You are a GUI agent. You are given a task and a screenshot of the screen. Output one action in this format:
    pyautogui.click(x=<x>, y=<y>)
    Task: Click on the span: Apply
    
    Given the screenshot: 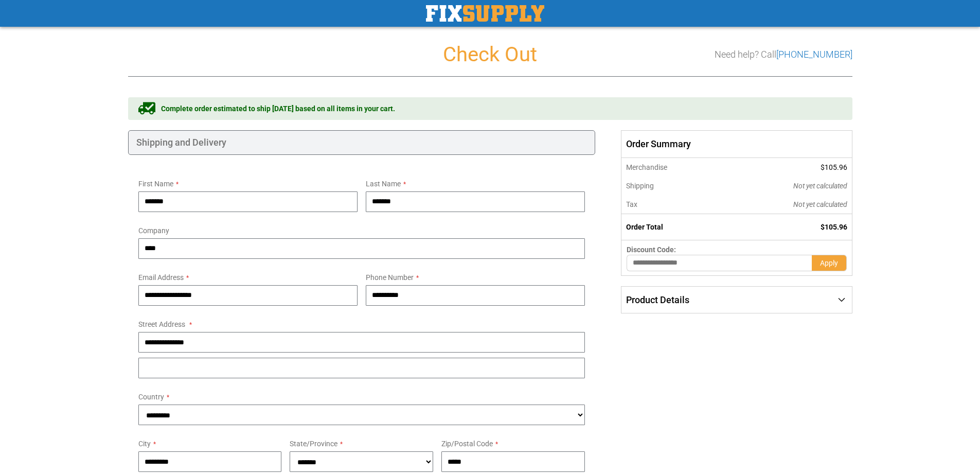 What is the action you would take?
    pyautogui.click(x=829, y=263)
    